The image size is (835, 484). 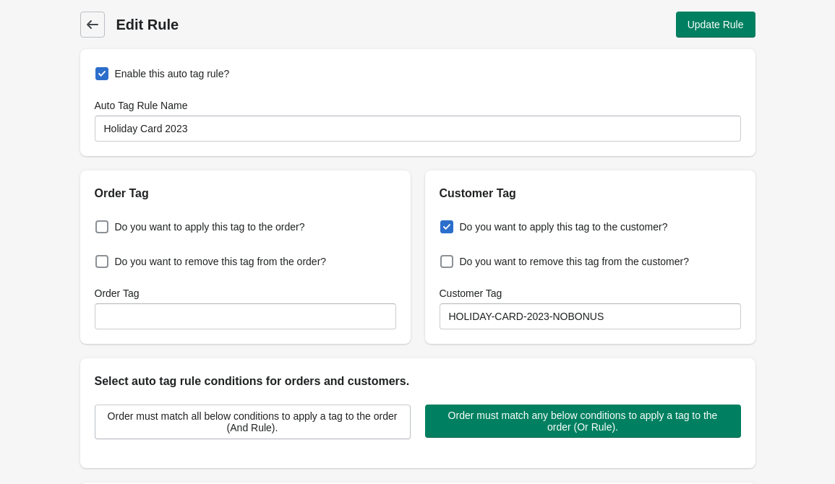 What do you see at coordinates (245, 194) in the screenshot?
I see `h2: Order Tag` at bounding box center [245, 194].